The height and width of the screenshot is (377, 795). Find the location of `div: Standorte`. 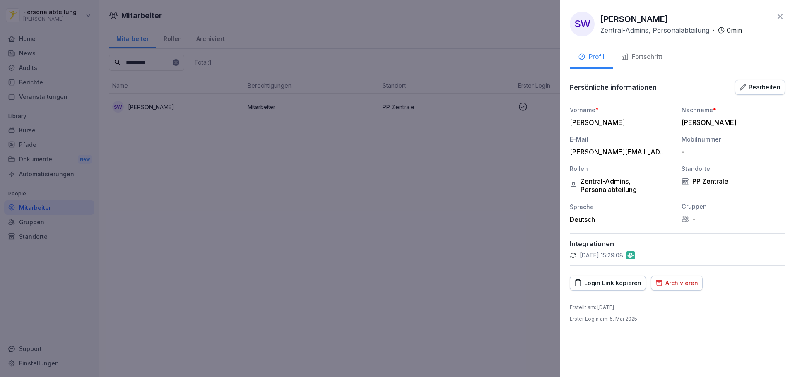

div: Standorte is located at coordinates (733, 168).